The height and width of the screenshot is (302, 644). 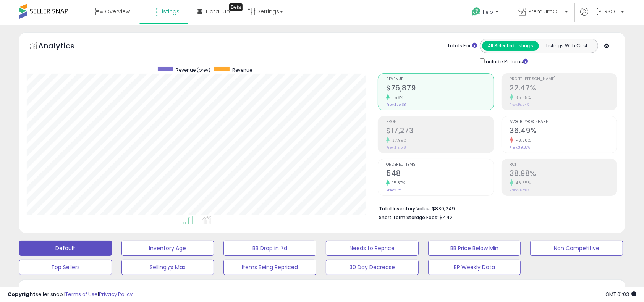 I want to click on span: DataHub, so click(x=218, y=12).